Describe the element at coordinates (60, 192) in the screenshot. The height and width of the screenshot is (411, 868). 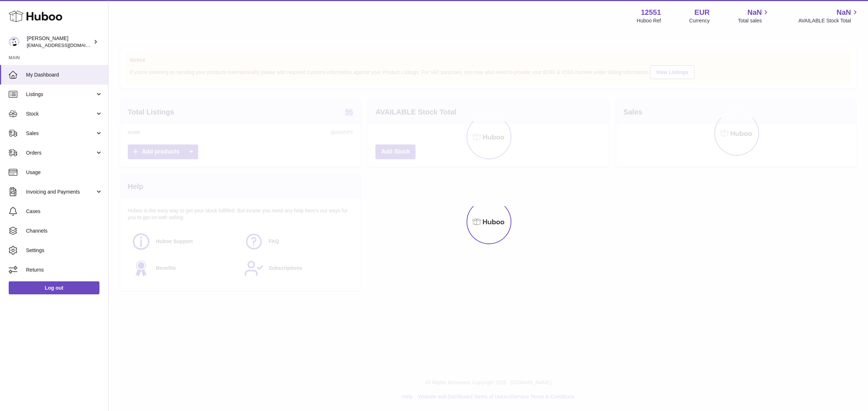
I see `span: Invoicing and Payments` at that location.